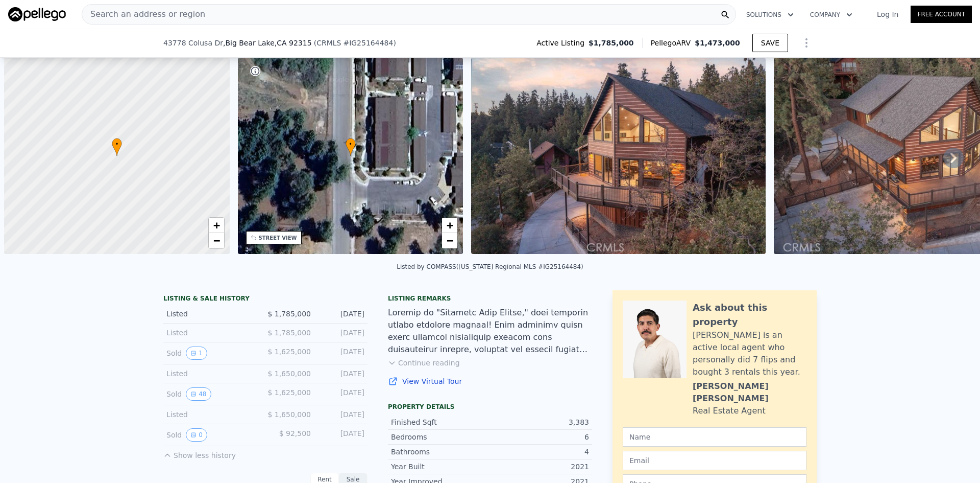 The height and width of the screenshot is (483, 980). What do you see at coordinates (770, 43) in the screenshot?
I see `button: SAVE` at bounding box center [770, 43].